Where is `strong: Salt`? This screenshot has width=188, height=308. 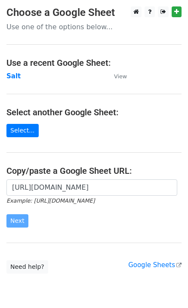
strong: Salt is located at coordinates (13, 76).